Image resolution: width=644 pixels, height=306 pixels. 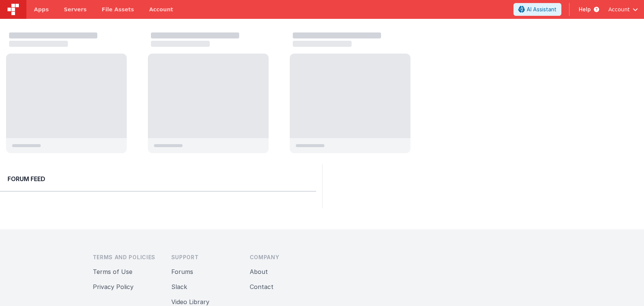 I want to click on button: About, so click(x=259, y=272).